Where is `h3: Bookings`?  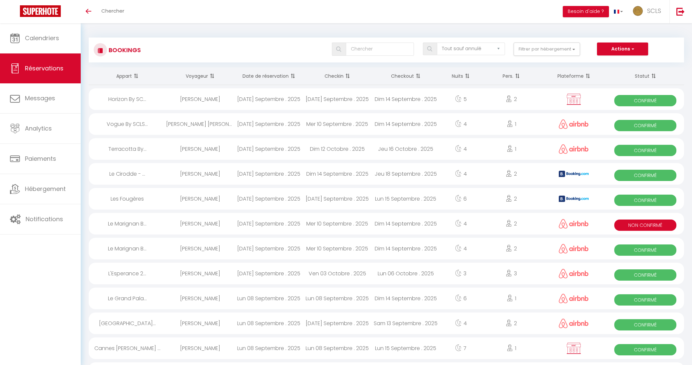
h3: Bookings is located at coordinates (124, 50).